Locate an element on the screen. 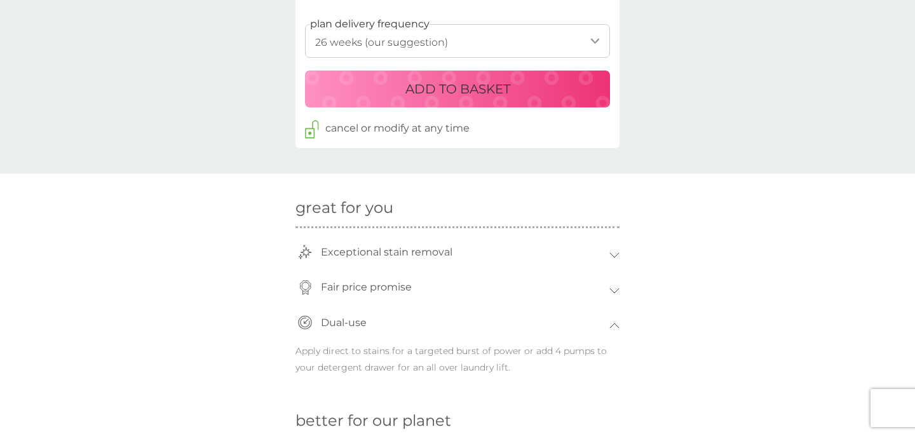 The height and width of the screenshot is (436, 915). p: Dual-use is located at coordinates (344, 323).